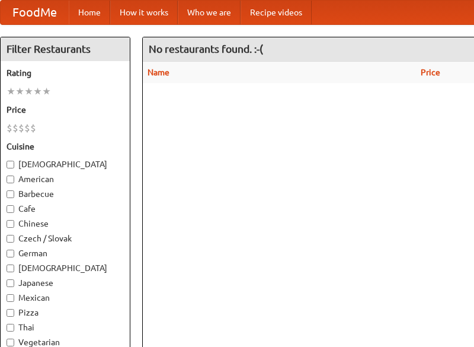 Image resolution: width=474 pixels, height=347 pixels. Describe the element at coordinates (65, 209) in the screenshot. I see `label: Cafe` at that location.